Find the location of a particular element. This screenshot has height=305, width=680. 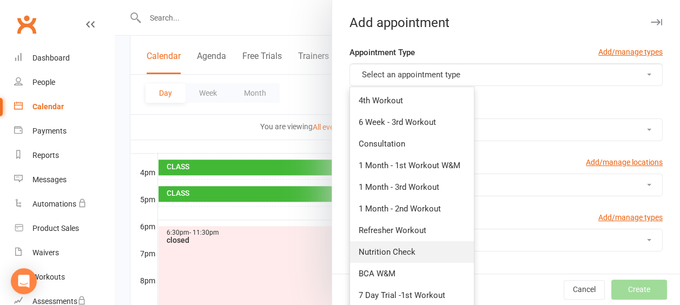

span: 1 Month - 1st Workout W&M is located at coordinates (410, 166).